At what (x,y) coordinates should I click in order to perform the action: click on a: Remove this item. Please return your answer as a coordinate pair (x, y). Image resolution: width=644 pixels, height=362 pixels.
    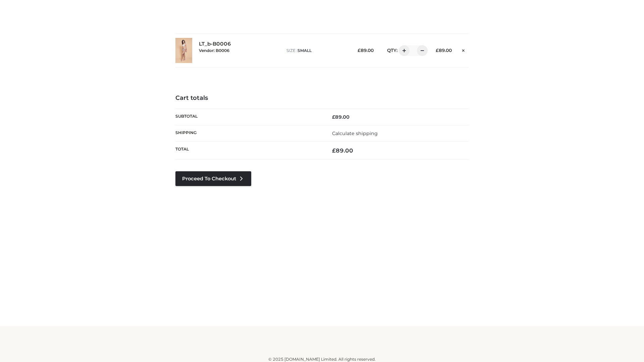
    Looking at the image, I should click on (464, 50).